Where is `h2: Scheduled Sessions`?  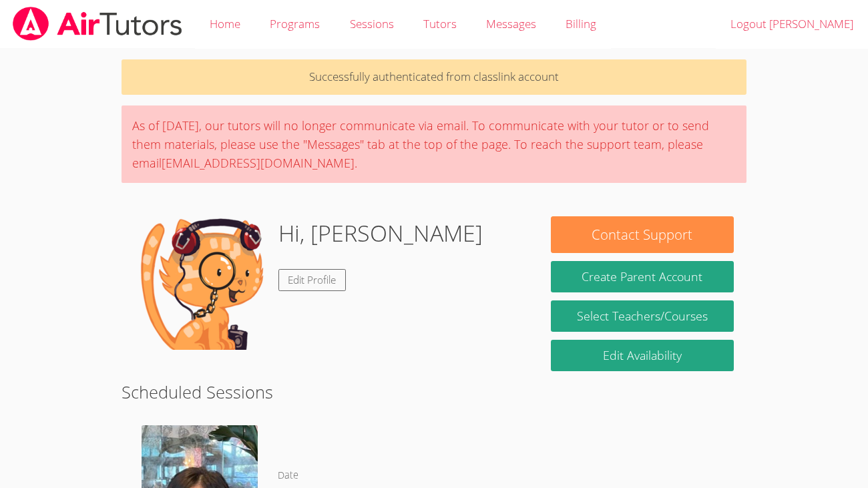 h2: Scheduled Sessions is located at coordinates (434, 391).